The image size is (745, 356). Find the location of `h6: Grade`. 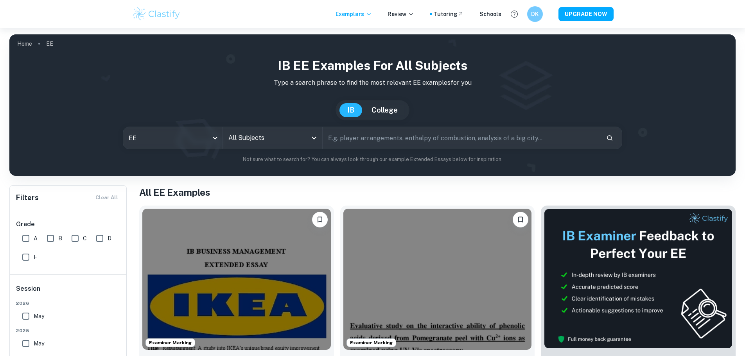

h6: Grade is located at coordinates (68, 224).